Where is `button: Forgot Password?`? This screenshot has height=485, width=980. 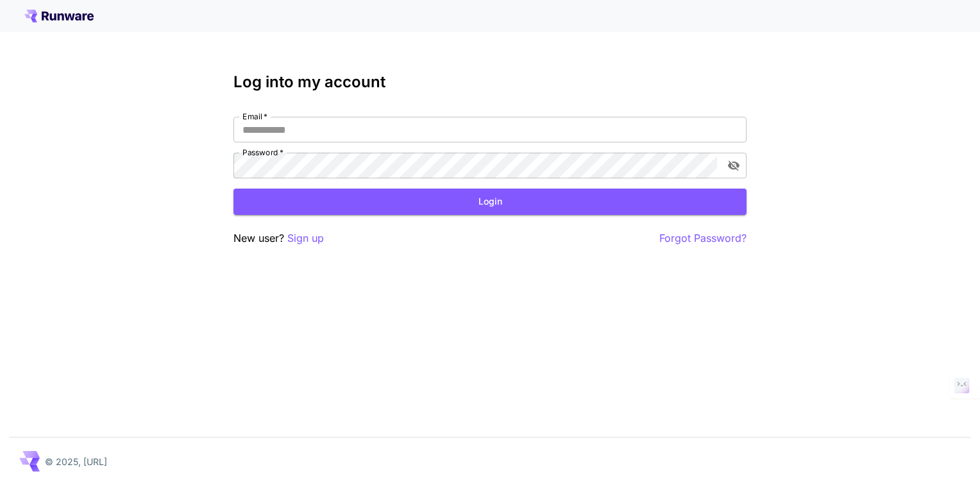
button: Forgot Password? is located at coordinates (703, 238).